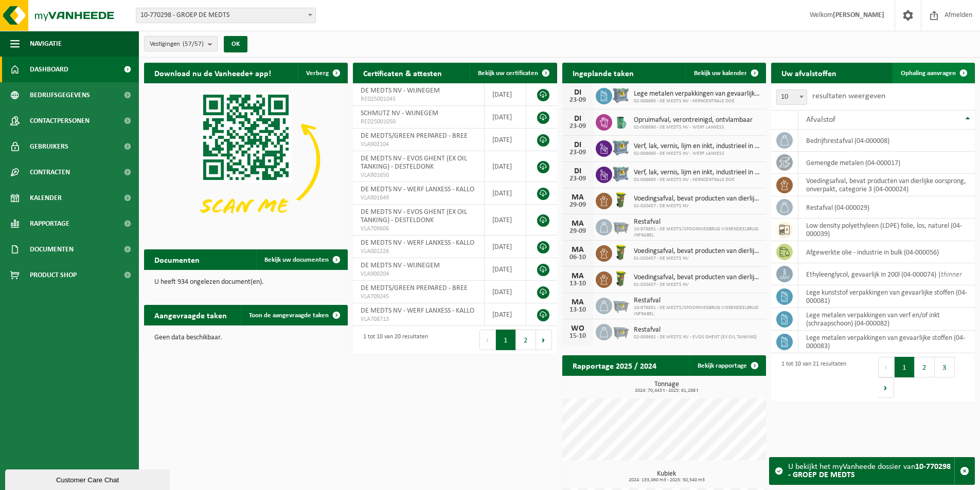  What do you see at coordinates (296, 260) in the screenshot?
I see `span: Bekijk uw documenten` at bounding box center [296, 260].